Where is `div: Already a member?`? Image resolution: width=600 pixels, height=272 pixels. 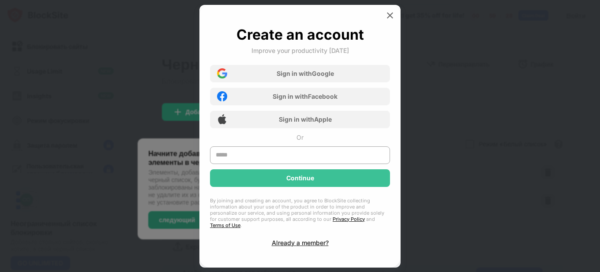 div: Already a member? is located at coordinates (300, 243).